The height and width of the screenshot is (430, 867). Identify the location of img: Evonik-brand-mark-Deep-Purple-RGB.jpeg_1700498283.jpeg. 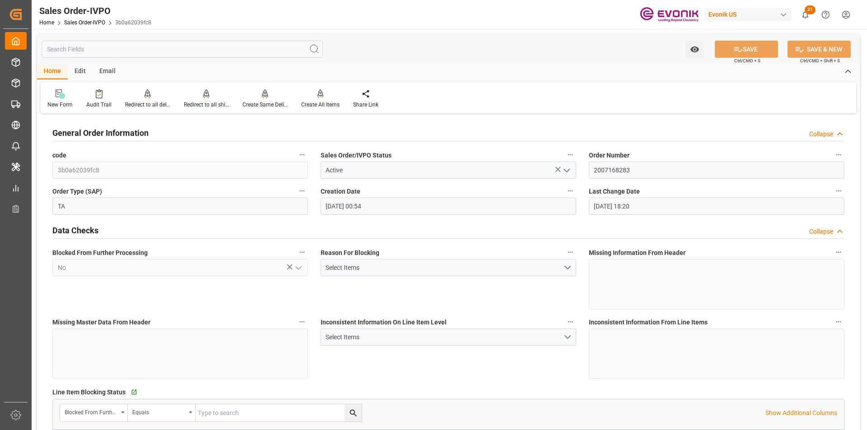
(669, 14).